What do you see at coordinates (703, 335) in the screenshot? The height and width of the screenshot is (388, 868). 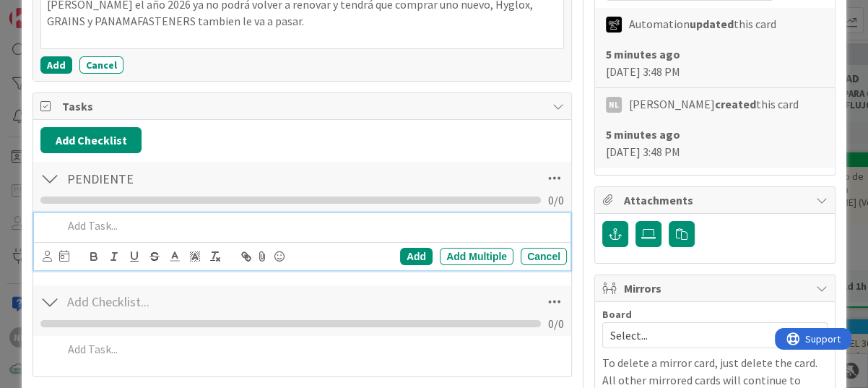 I see `span: Select...` at bounding box center [703, 335].